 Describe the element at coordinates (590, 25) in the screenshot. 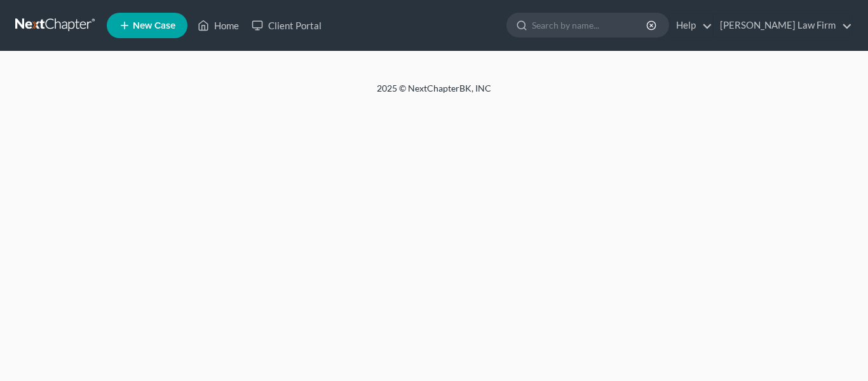

I see `input: Search by name...` at that location.